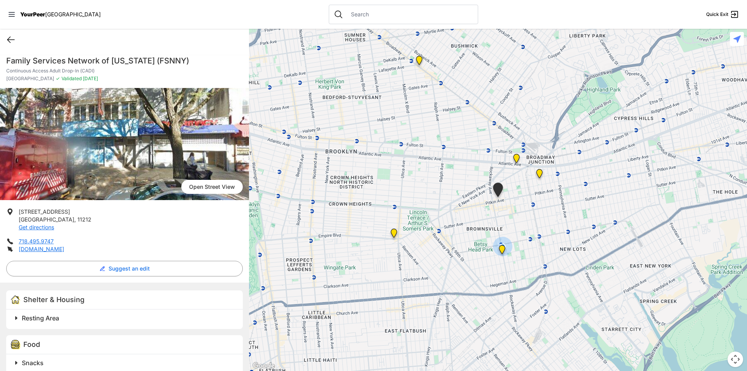 The height and width of the screenshot is (371, 747). I want to click on div: The Gathering Place Drop-in Center, so click(516, 160).